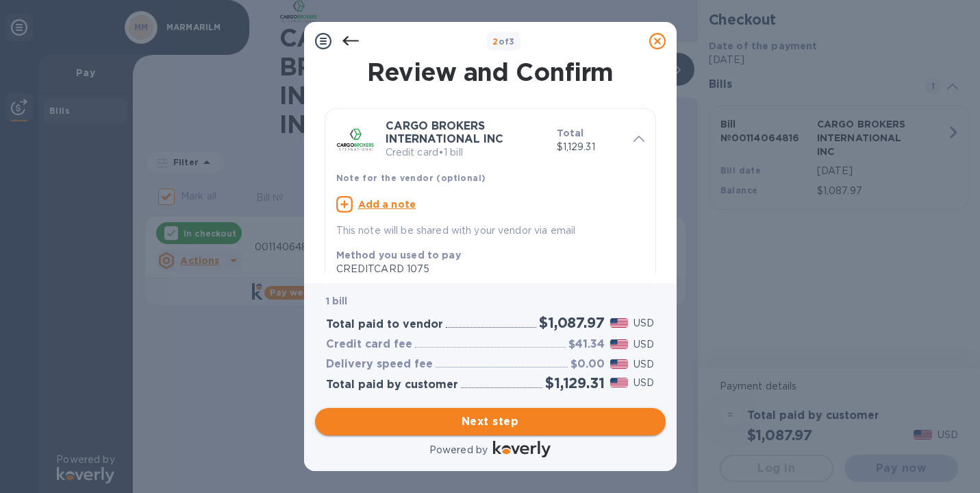  What do you see at coordinates (490, 179) in the screenshot?
I see `div: CARGO BROKERS INTERNATIONAL INCCredit card•1 billTotal$1,129.31Note for the vendor (optional)Add ...` at bounding box center [490, 179].